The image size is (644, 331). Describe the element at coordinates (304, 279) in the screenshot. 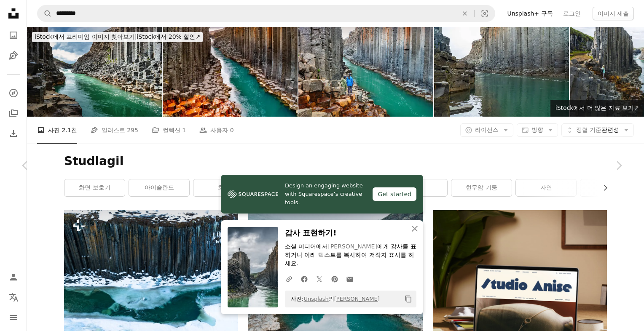

I see `a: Facebook에 공유` at that location.